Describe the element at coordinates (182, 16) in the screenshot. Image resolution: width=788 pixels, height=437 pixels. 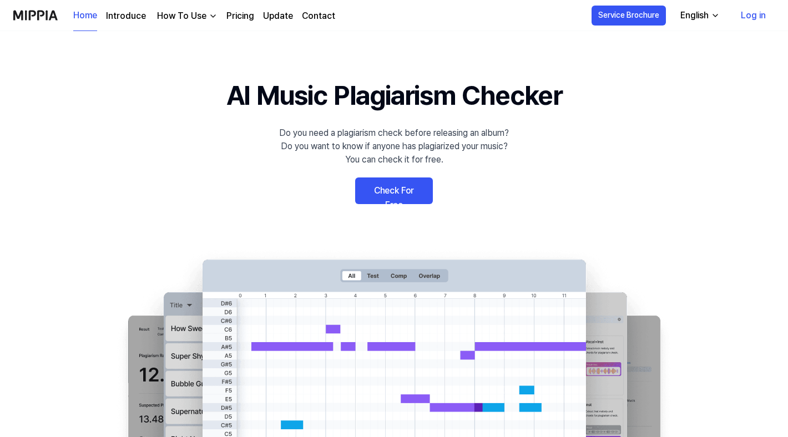
I see `div: How To Use` at that location.